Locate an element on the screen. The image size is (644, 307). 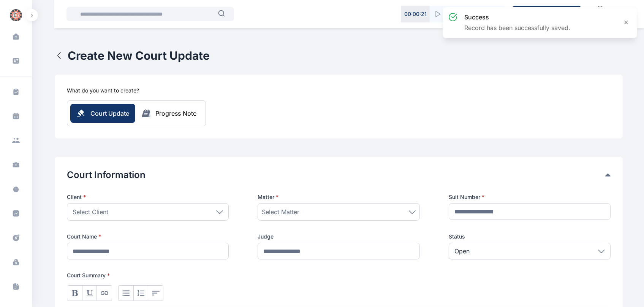
div: Court Information is located at coordinates (339, 175).